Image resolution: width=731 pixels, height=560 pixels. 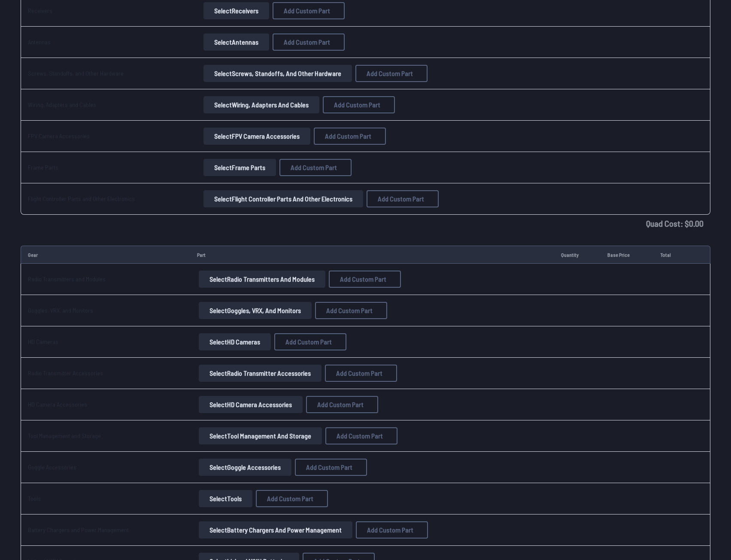 I want to click on a: SelectFlight Controller Parts and Other Electronics, so click(x=283, y=199).